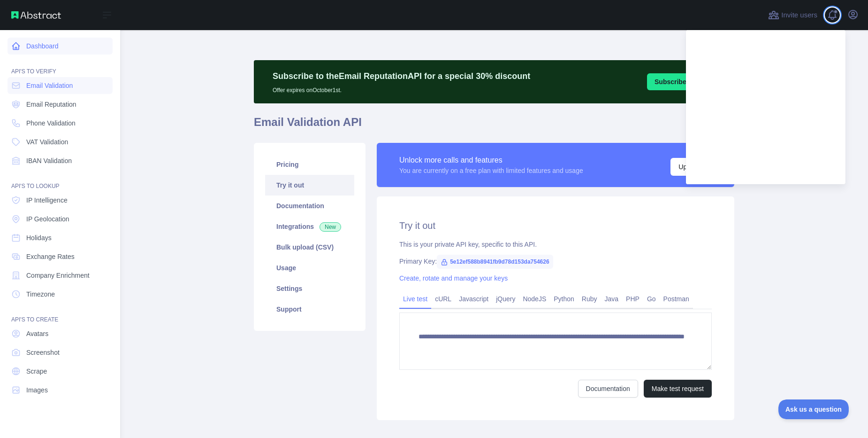 The width and height of the screenshot is (868, 438). Describe the element at coordinates (453, 278) in the screenshot. I see `a: Create, rotate and manage your keys` at that location.